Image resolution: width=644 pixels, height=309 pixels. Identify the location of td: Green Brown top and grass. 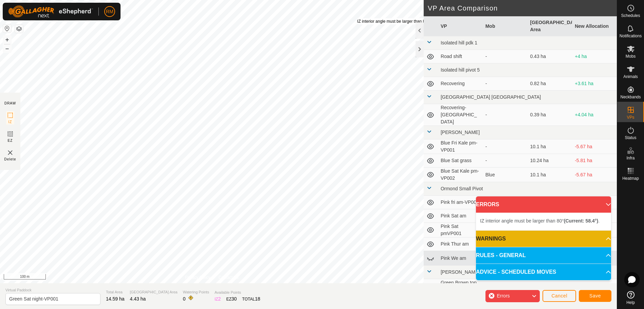
(461, 286).